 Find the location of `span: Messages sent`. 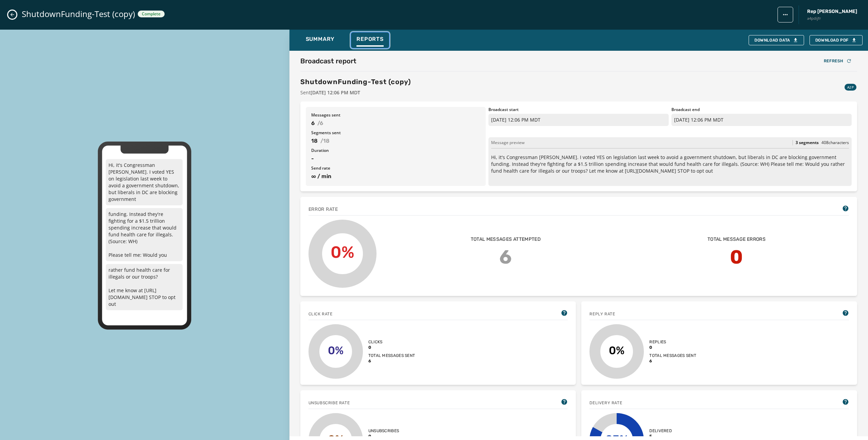

span: Messages sent is located at coordinates (396, 115).